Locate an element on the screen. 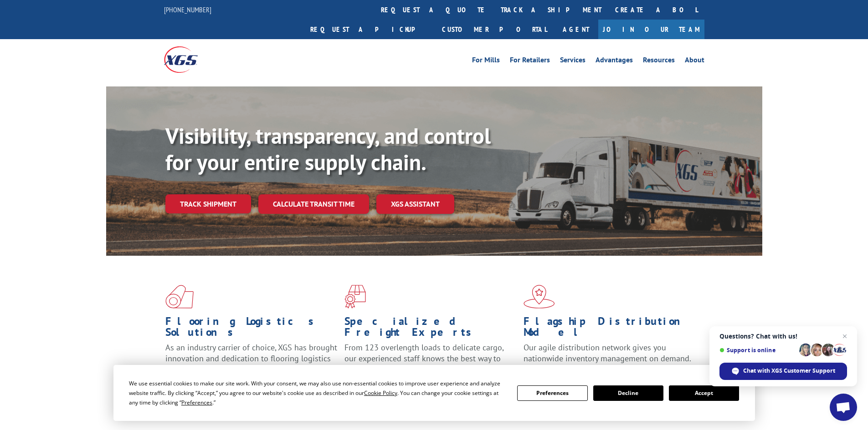 This screenshot has width=868, height=430. h1: Specialized Freight Experts is located at coordinates (430, 329).